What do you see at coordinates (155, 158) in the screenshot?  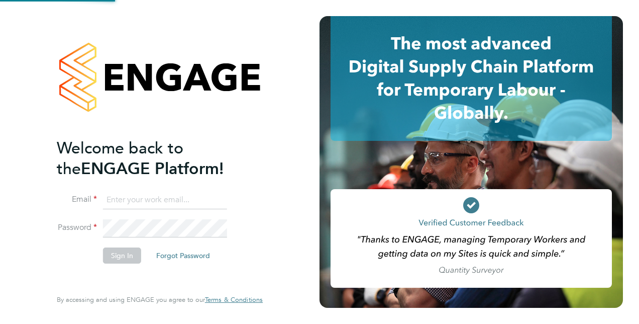 I see `h2: ENGAGE Platform!` at bounding box center [155, 158].